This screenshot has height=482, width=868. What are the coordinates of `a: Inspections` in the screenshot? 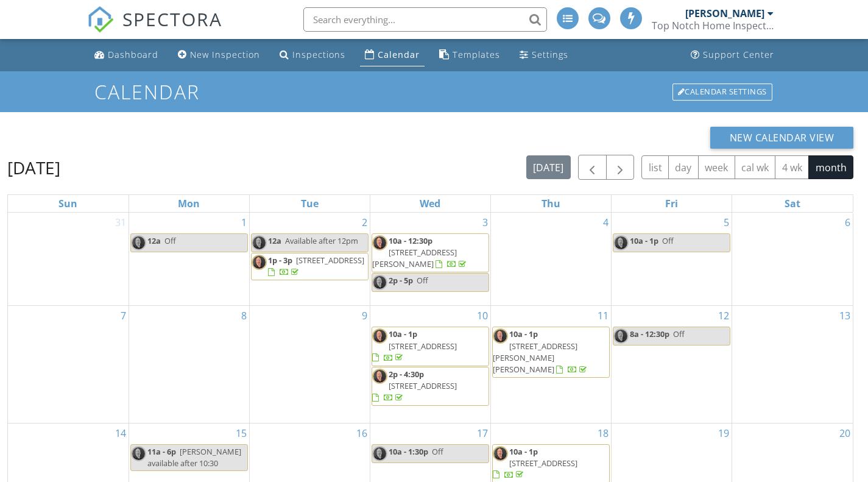 It's located at (312, 55).